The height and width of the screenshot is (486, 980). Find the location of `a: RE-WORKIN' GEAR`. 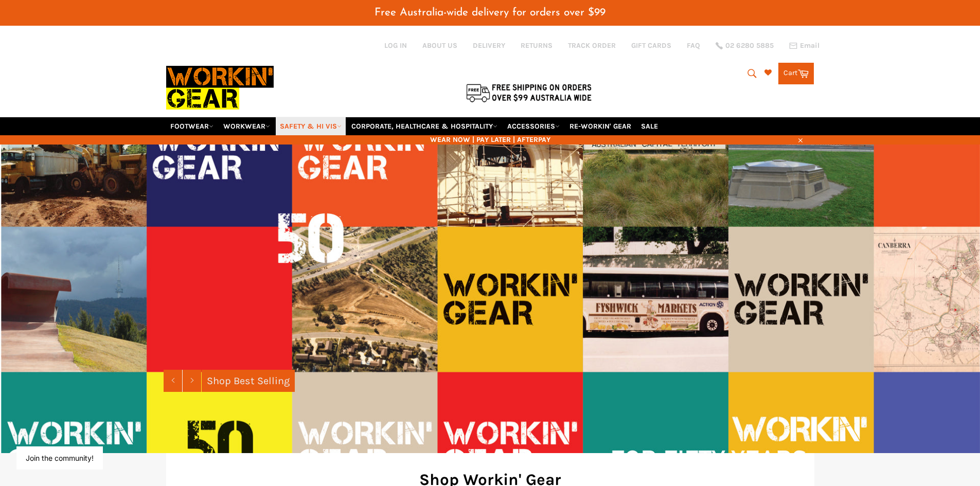

a: RE-WORKIN' GEAR is located at coordinates (600, 126).